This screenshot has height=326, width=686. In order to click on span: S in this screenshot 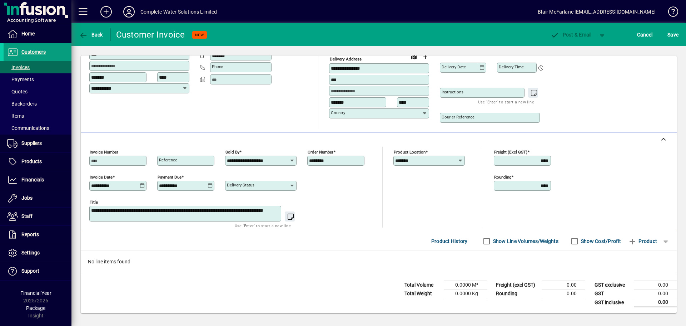, I will do `click(669, 35)`.